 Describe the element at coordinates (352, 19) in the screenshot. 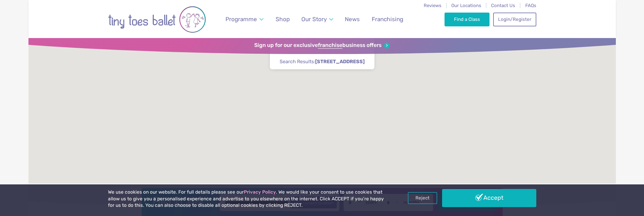

I see `span: News` at that location.